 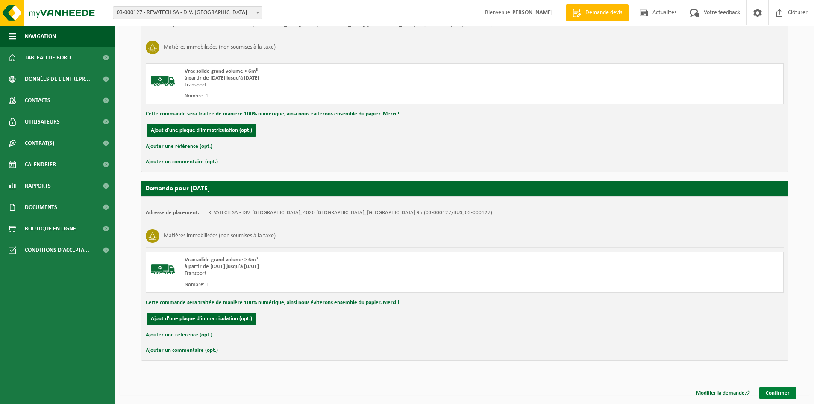 What do you see at coordinates (50, 229) in the screenshot?
I see `span: Boutique en ligne` at bounding box center [50, 229].